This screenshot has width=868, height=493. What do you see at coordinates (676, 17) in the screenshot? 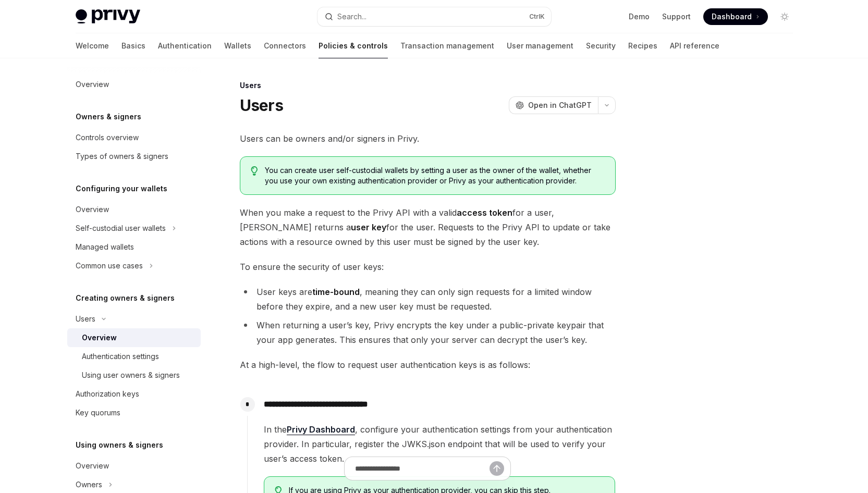
I see `a: Support` at bounding box center [676, 17].